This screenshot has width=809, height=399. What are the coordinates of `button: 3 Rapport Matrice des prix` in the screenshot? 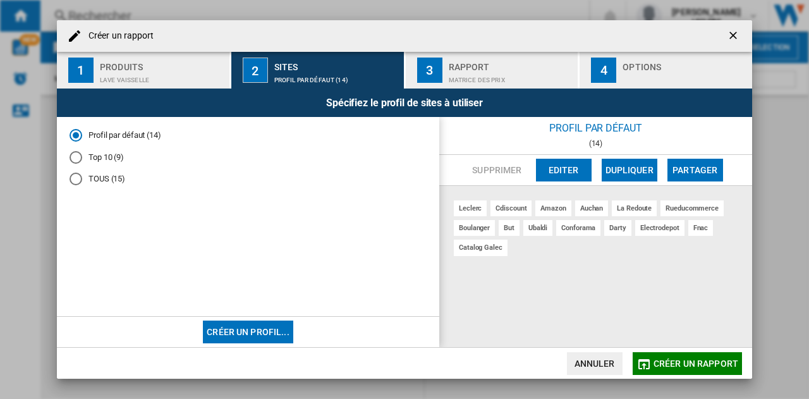 It's located at (493, 70).